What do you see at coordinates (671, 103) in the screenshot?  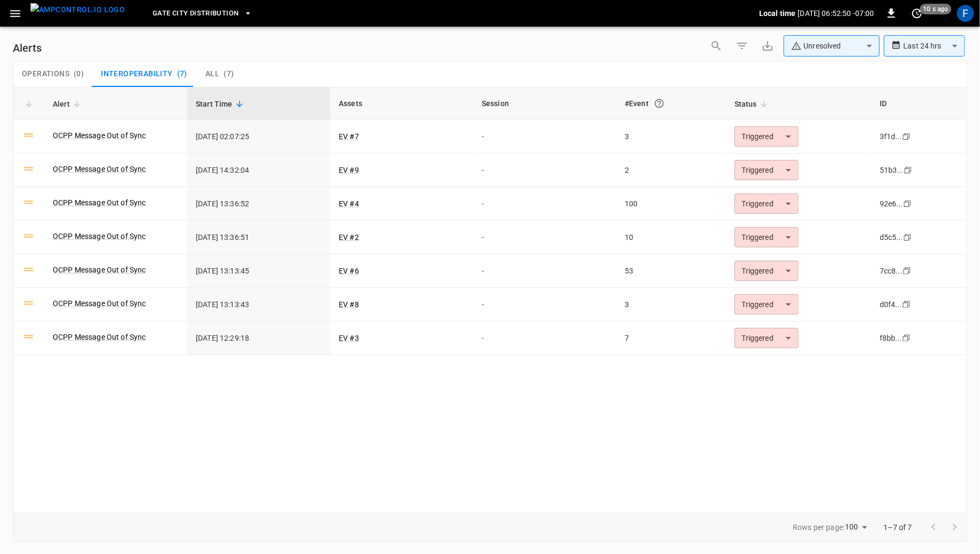 I see `div: #Event` at bounding box center [671, 103].